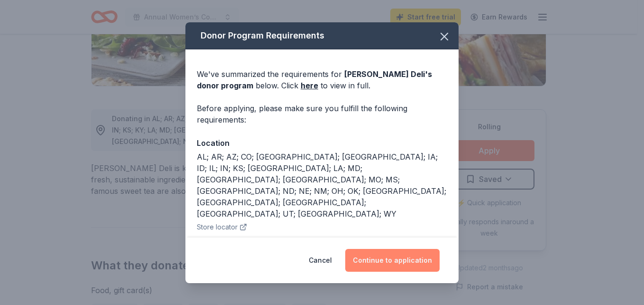 The height and width of the screenshot is (305, 644). Describe the element at coordinates (322, 114) in the screenshot. I see `div: Before applying, please make sure you fulfill the following requirements:` at that location.